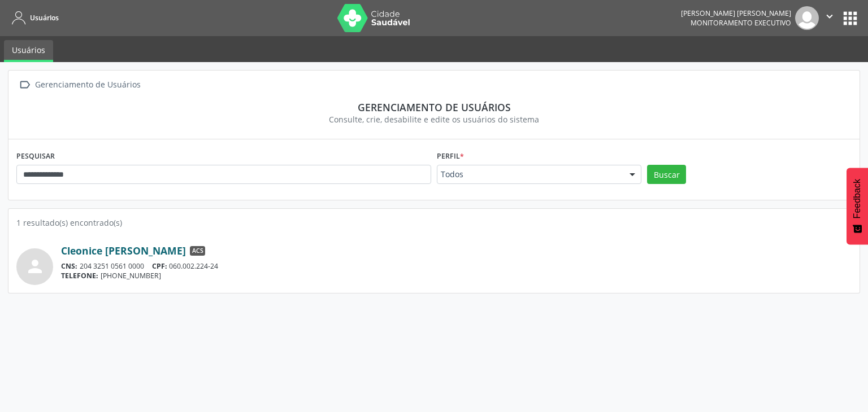 This screenshot has height=412, width=868. What do you see at coordinates (434, 107) in the screenshot?
I see `div: Gerenciamento de usuários` at bounding box center [434, 107].